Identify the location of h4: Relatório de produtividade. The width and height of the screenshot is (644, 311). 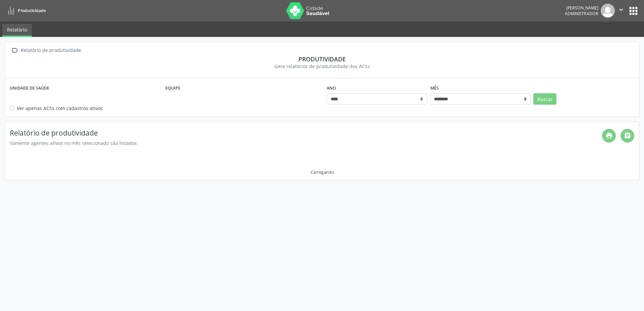
(306, 133).